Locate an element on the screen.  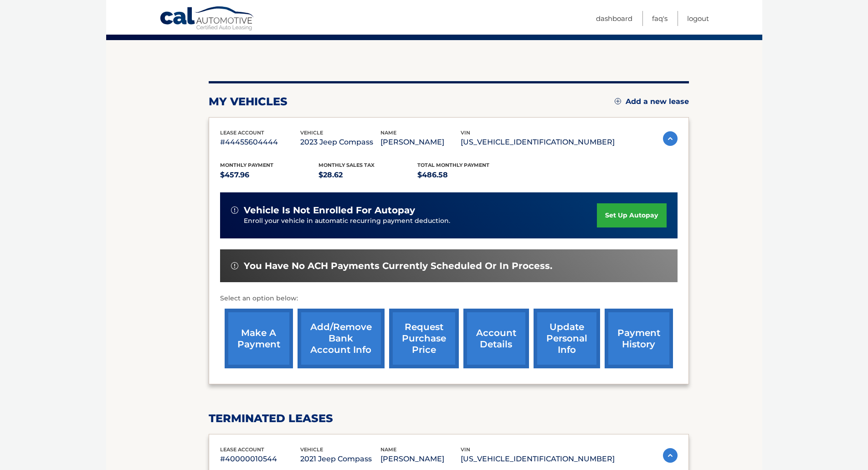
h2: terminated leases is located at coordinates (449, 418).